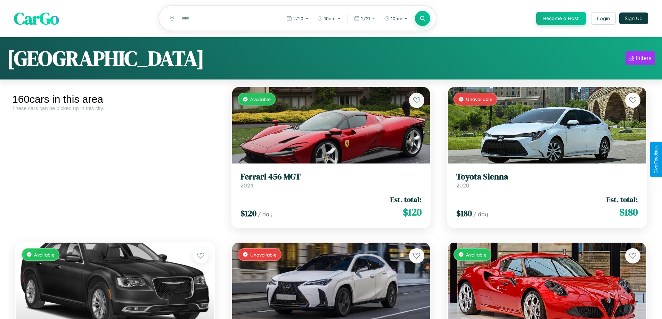 The height and width of the screenshot is (319, 662). Describe the element at coordinates (36, 18) in the screenshot. I see `span: CarGo` at that location.